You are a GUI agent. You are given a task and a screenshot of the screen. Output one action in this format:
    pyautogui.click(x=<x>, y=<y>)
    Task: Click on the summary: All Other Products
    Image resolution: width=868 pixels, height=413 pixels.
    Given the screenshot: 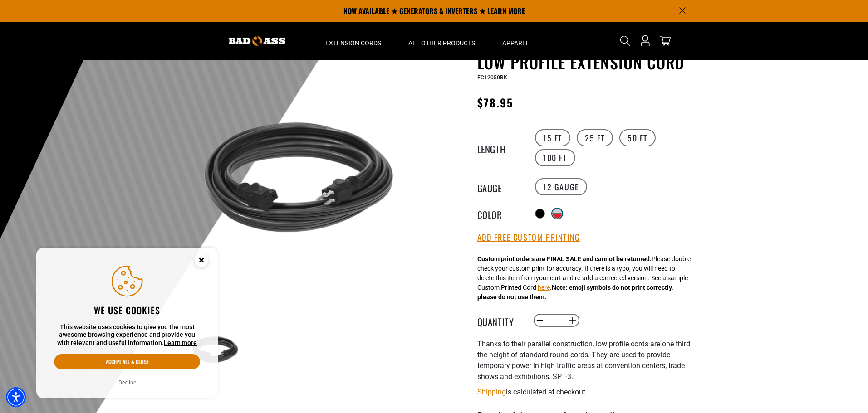 What is the action you would take?
    pyautogui.click(x=442, y=41)
    